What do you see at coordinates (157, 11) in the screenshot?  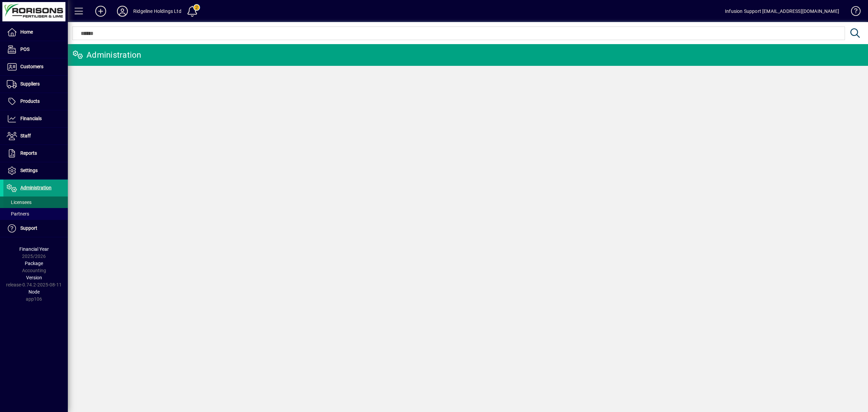 I see `div: Ridgeline Holdings Ltd` at bounding box center [157, 11].